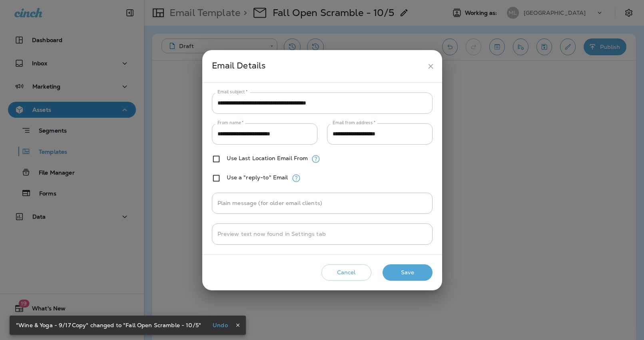  I want to click on label: Email from address, so click(354, 122).